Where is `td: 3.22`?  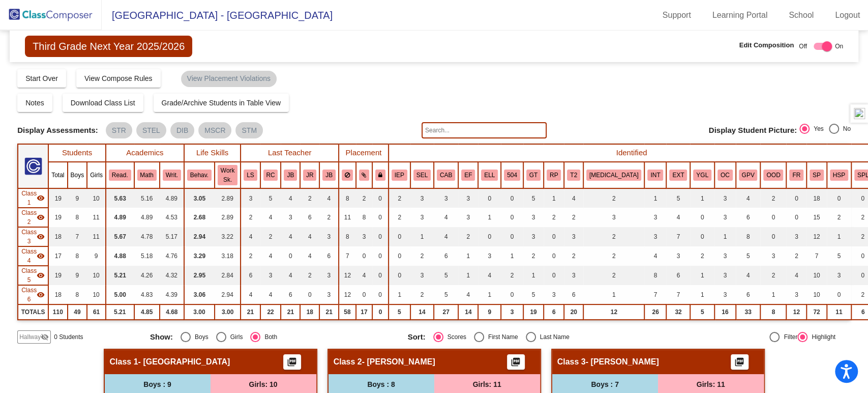 td: 3.22 is located at coordinates (227, 237).